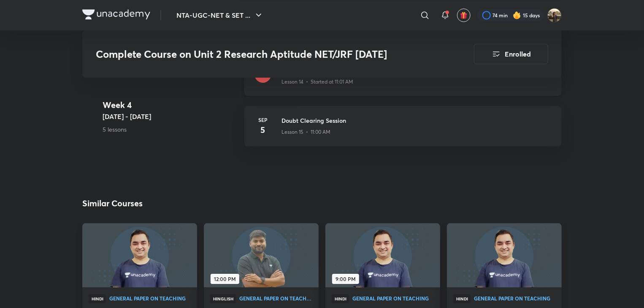 The image size is (644, 308). What do you see at coordinates (464, 15) in the screenshot?
I see `button: avatar` at bounding box center [464, 15].